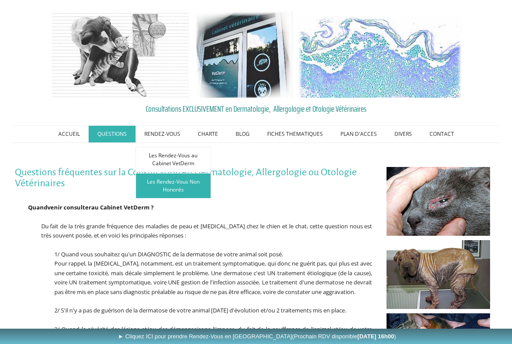 Image resolution: width=512 pixels, height=344 pixels. Describe the element at coordinates (42, 207) in the screenshot. I see `span: and` at that location.